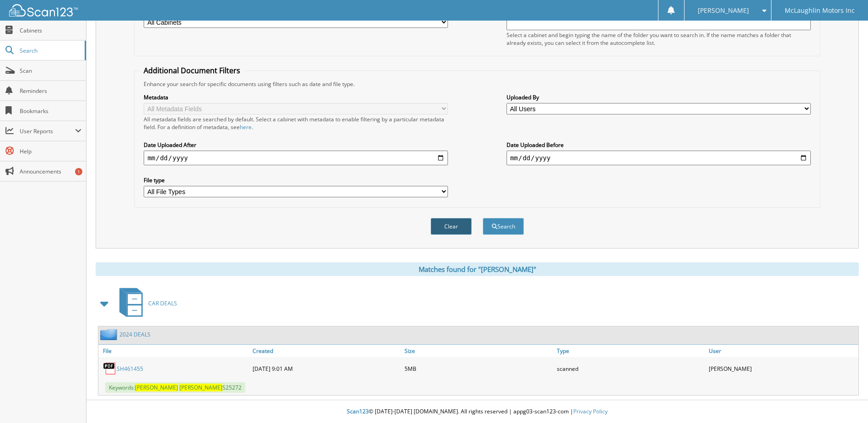  Describe the element at coordinates (145, 303) in the screenshot. I see `a: CAR DEALS` at that location.